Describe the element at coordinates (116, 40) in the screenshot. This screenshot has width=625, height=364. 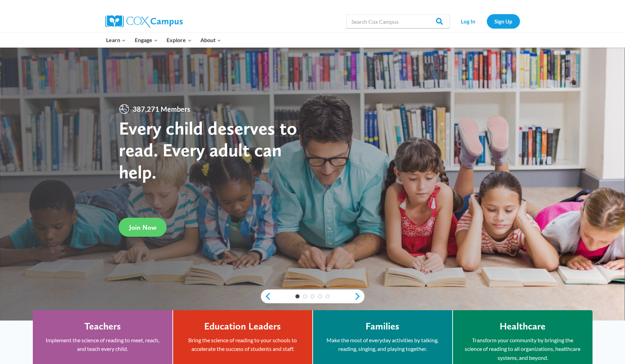
I see `span: Learn` at that location.